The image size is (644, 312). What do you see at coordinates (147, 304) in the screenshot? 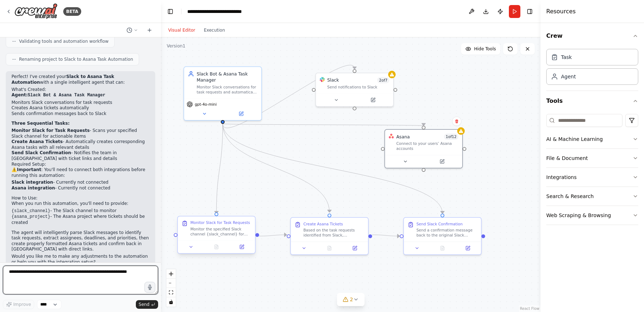
I see `button: Send` at bounding box center [147, 304].